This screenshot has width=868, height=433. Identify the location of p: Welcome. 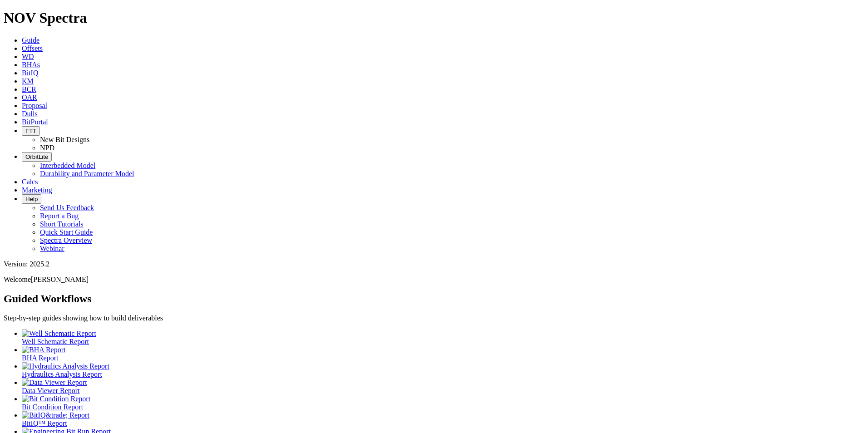
(434, 280).